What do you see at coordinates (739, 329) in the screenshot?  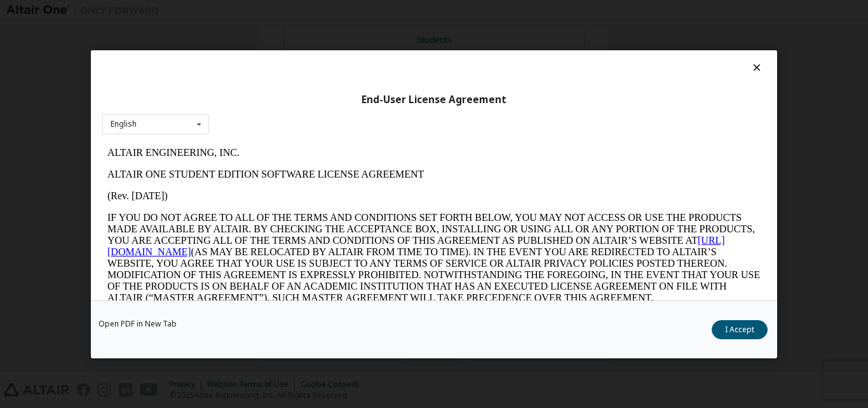 I see `button: I Accept` at bounding box center [739, 329].